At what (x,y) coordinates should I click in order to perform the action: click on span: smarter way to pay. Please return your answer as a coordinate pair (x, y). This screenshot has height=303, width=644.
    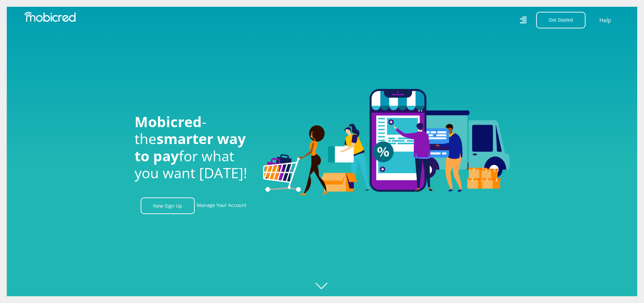
    Looking at the image, I should click on (190, 147).